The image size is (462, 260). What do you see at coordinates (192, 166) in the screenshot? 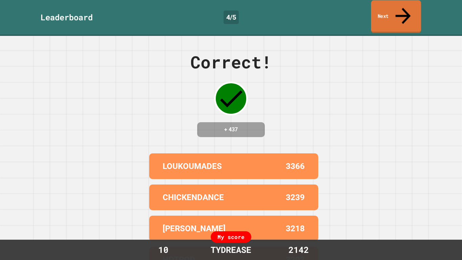
I see `p: LOUKOUMADES` at bounding box center [192, 166].